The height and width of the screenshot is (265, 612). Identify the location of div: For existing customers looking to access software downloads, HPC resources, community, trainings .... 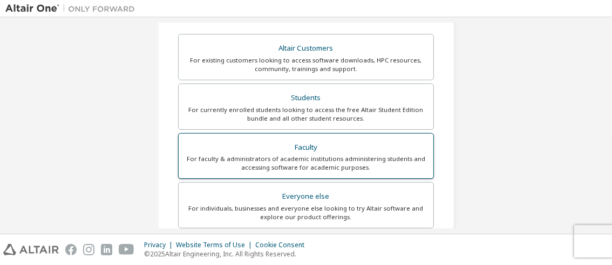
(306, 65).